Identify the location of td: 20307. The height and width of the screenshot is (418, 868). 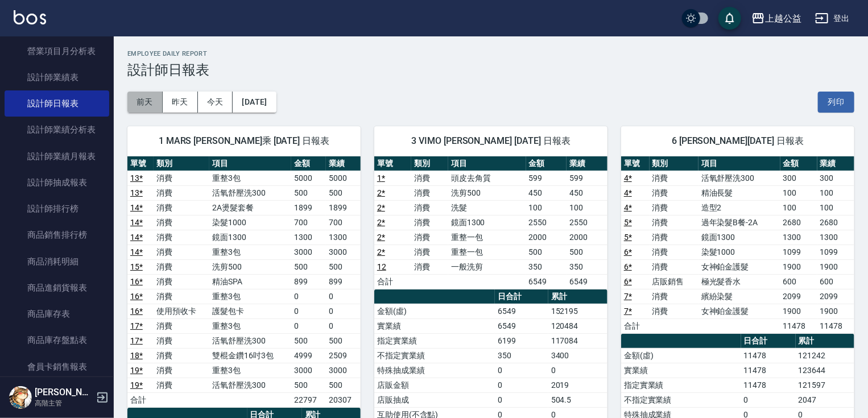
(343, 400).